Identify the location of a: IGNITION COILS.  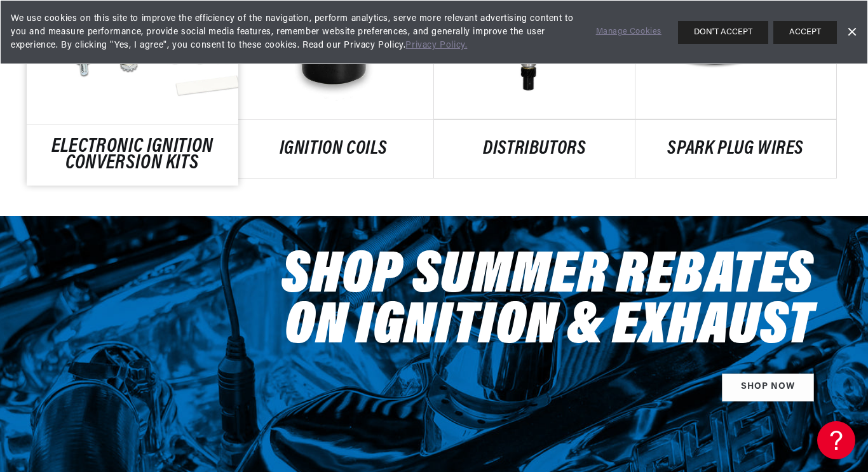
(334, 149).